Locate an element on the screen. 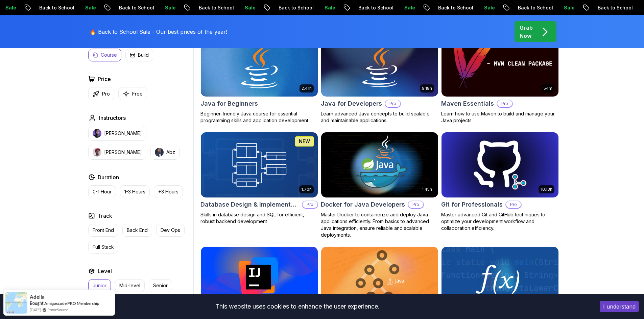 This screenshot has width=644, height=319. a: Java for Developers card9.18hJava for DevelopersProLearn advanced Java concepts to build scalable... is located at coordinates (380, 77).